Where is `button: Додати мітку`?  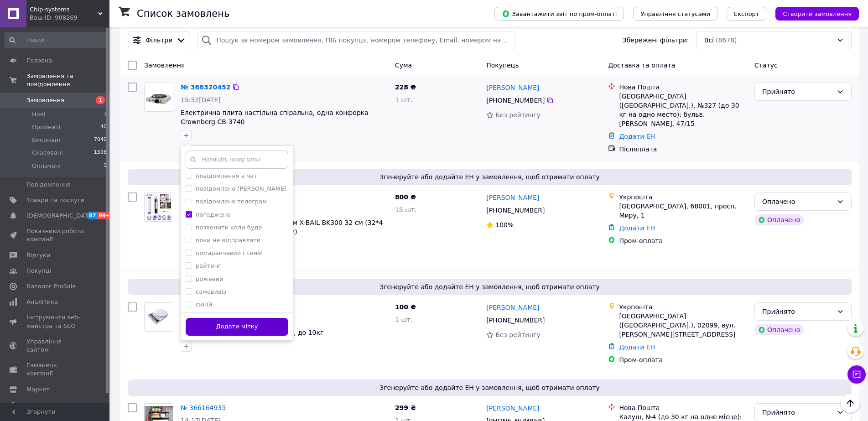 button: Додати мітку is located at coordinates (237, 327).